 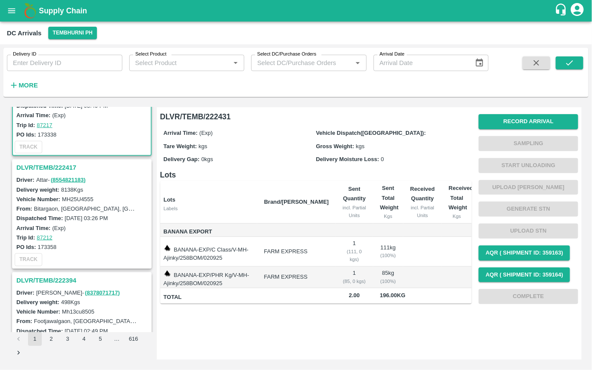 What do you see at coordinates (388, 252) in the screenshot?
I see `td: 111 kg` at bounding box center [388, 252].